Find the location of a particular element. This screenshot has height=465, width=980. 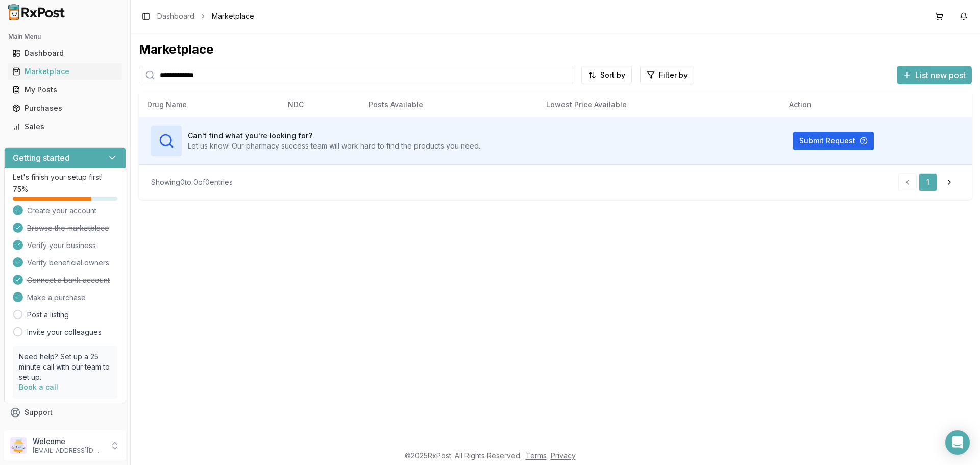

p: Welcome is located at coordinates (68, 441).